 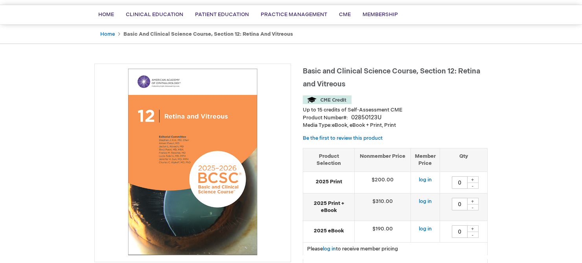 What do you see at coordinates (193, 162) in the screenshot?
I see `img: Basic and Clinical Science Course, Section 12: Retina and Vitreous` at bounding box center [193, 162].